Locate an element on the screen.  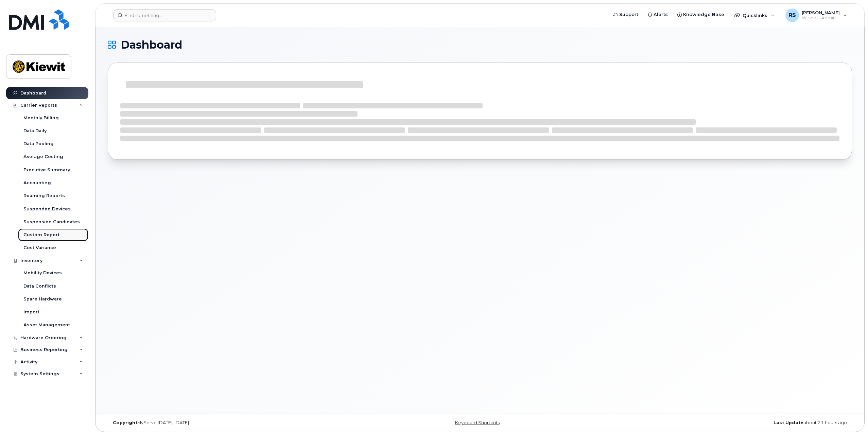
div: about 21 hours ago is located at coordinates (727, 423).